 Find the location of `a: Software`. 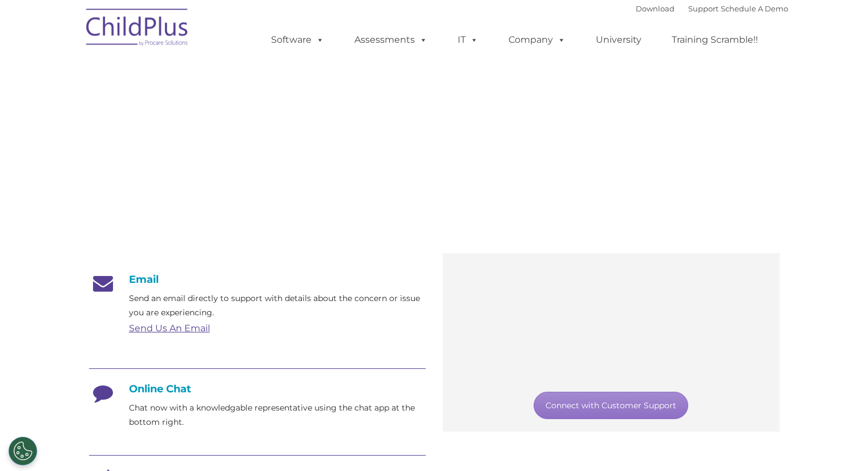

a: Software is located at coordinates (297, 40).